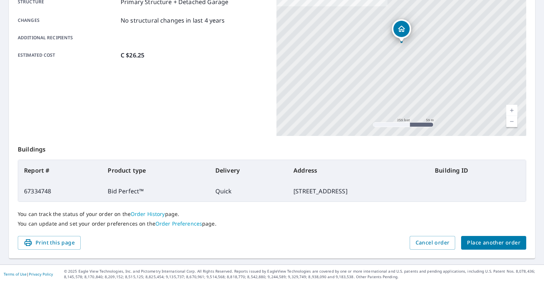 The height and width of the screenshot is (283, 544). Describe the element at coordinates (179, 223) in the screenshot. I see `a: Order Preferences` at that location.